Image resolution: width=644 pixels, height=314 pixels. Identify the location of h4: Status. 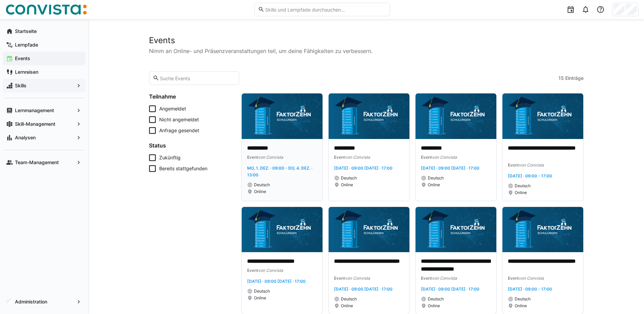
(192, 146).